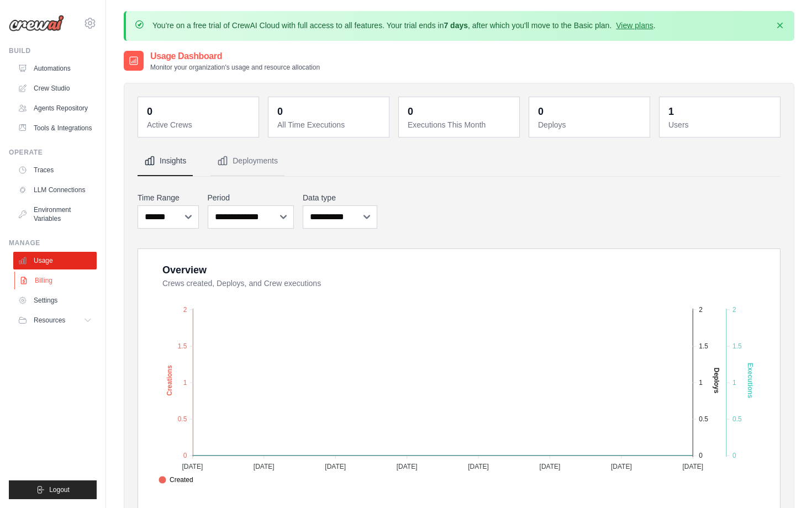 Image resolution: width=812 pixels, height=508 pixels. I want to click on p: Monitor your organization's usage and resource allocation, so click(234, 67).